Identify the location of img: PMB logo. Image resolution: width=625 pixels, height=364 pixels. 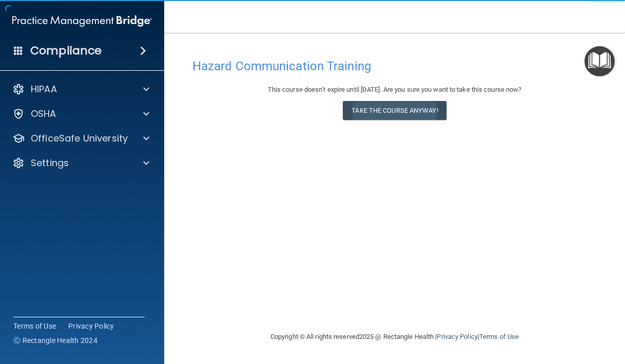
(82, 21).